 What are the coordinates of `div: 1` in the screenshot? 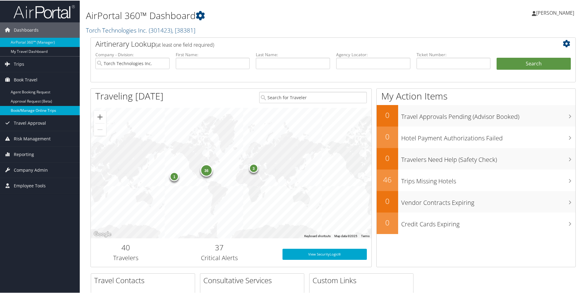 It's located at (175, 176).